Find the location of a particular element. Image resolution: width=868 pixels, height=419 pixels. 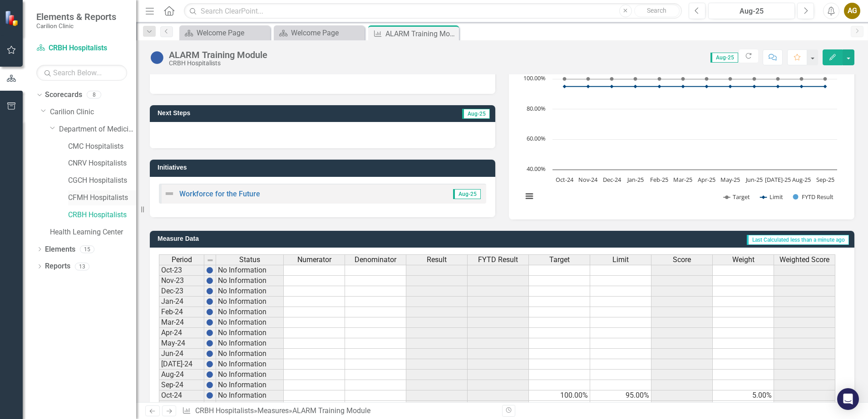

small: Carilion Clinic is located at coordinates (76, 26).